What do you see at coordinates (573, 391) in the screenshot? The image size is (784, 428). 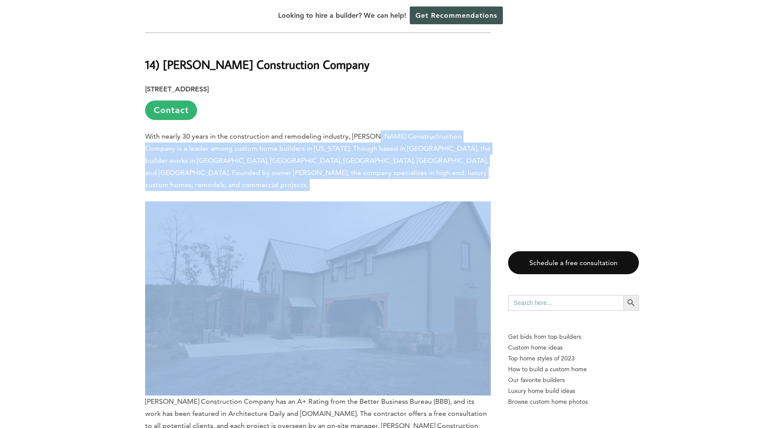 I see `p: Luxury home build ideas` at bounding box center [573, 391].